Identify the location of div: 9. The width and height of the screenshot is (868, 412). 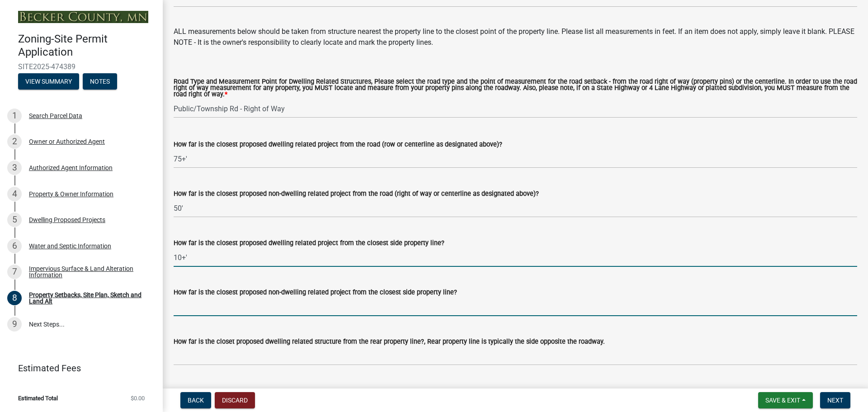
(14, 324).